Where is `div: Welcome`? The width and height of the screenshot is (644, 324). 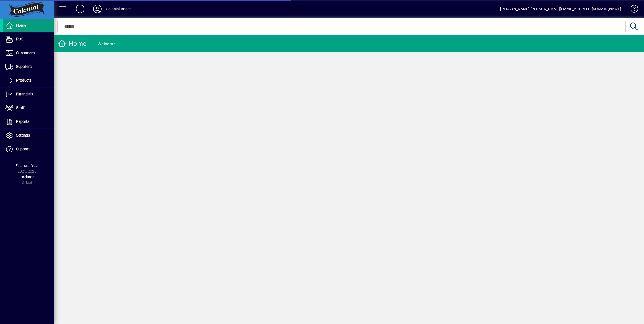 div: Welcome is located at coordinates (106, 44).